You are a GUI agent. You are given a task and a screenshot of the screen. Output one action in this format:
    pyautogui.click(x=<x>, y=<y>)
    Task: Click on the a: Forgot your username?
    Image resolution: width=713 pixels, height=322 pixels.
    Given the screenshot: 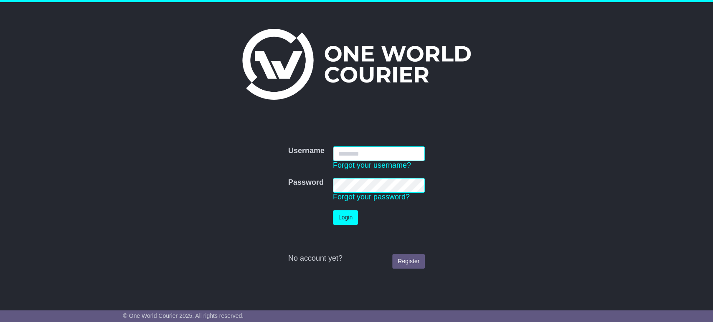 What is the action you would take?
    pyautogui.click(x=372, y=165)
    